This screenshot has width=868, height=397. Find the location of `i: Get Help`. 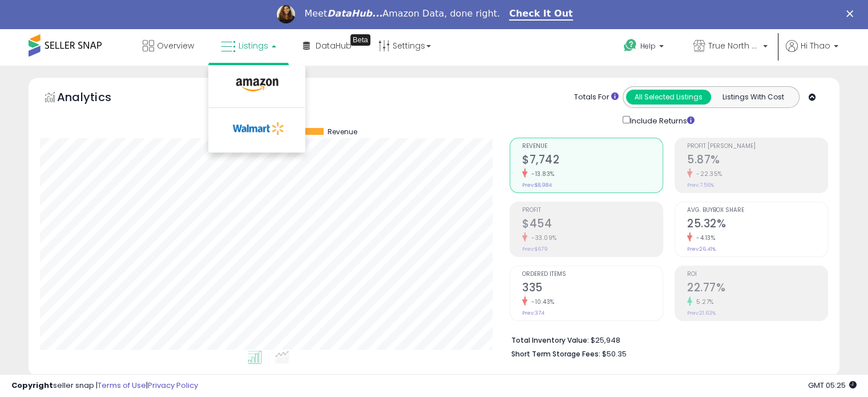

i: Get Help is located at coordinates (631, 45).